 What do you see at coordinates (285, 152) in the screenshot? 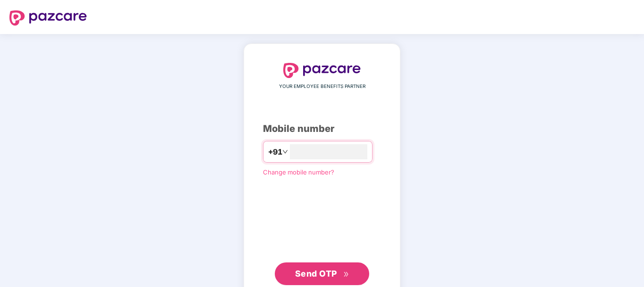
I see `span: down` at bounding box center [285, 152].